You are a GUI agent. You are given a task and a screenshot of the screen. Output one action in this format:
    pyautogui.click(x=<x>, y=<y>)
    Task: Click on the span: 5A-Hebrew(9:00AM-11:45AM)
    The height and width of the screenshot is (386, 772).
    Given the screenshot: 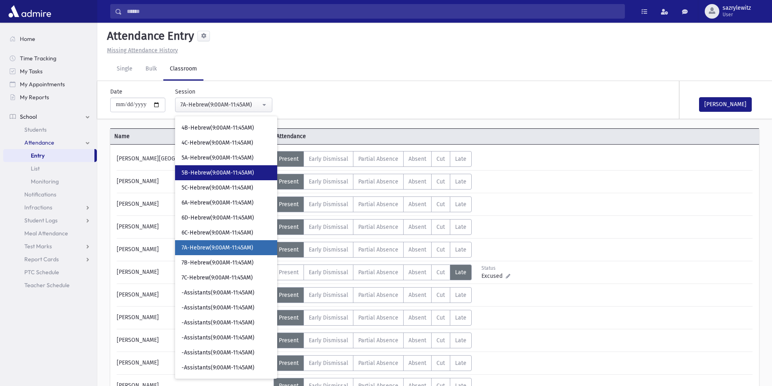 What is the action you would take?
    pyautogui.click(x=217, y=158)
    